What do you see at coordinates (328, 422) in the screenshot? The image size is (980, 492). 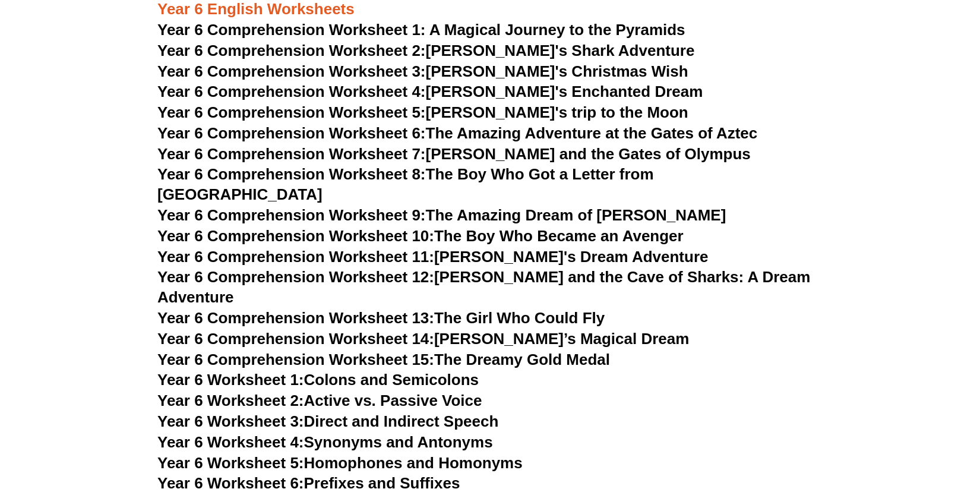 I see `a: Year 6 Worksheet 3:Direct and Indirect Speech` at bounding box center [328, 422].